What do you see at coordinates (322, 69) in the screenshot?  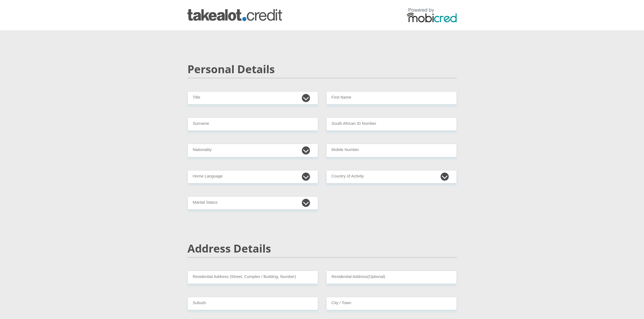 I see `h2: Personal Details` at bounding box center [322, 69].